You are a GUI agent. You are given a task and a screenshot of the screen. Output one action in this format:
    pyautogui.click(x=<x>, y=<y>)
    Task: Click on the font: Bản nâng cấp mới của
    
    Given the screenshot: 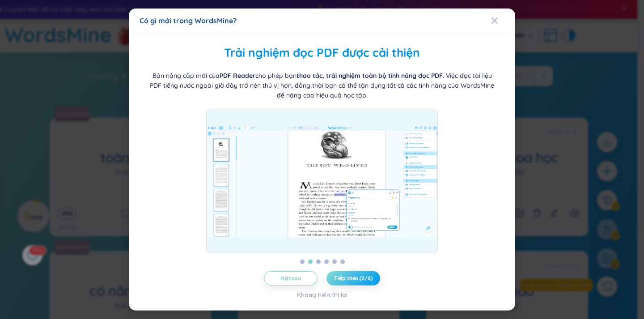 What is the action you would take?
    pyautogui.click(x=186, y=76)
    